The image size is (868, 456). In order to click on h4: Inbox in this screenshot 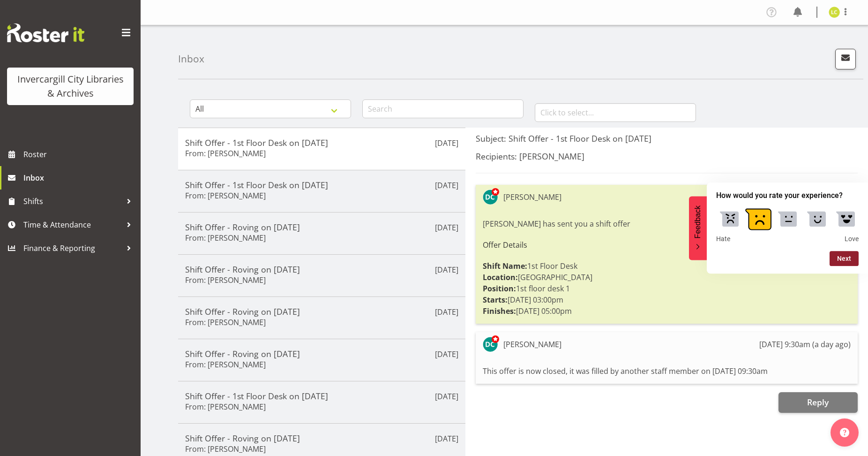, I will do `click(191, 59)`.